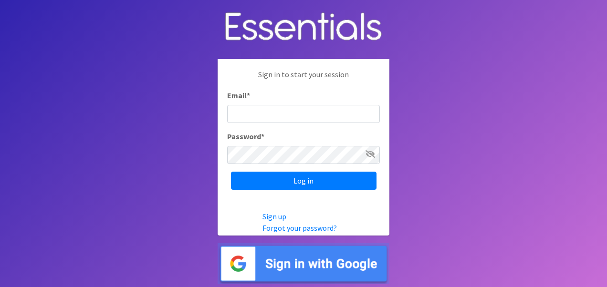 The width and height of the screenshot is (607, 287). What do you see at coordinates (274, 217) in the screenshot?
I see `a: Sign up` at bounding box center [274, 217].